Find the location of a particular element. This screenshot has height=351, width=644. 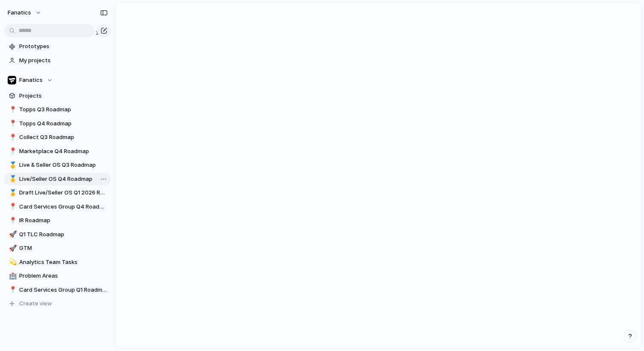

span: Fanatics is located at coordinates (31, 80).